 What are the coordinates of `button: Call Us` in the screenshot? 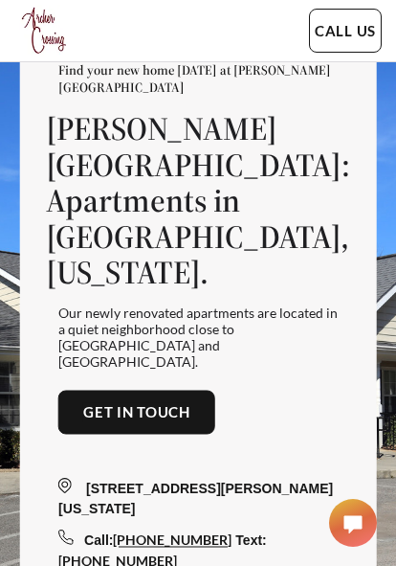 It's located at (346, 31).